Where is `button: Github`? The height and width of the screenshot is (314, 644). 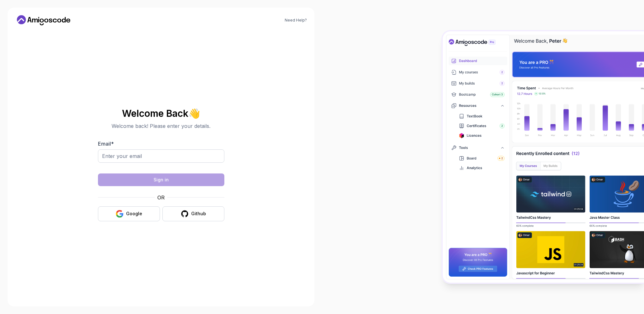
button: Github is located at coordinates (193, 214).